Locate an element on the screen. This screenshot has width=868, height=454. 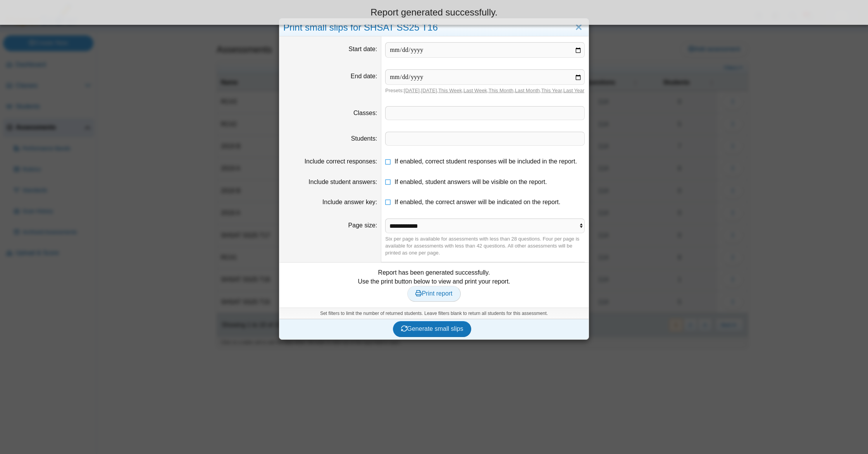
a: This Month is located at coordinates (501, 90).